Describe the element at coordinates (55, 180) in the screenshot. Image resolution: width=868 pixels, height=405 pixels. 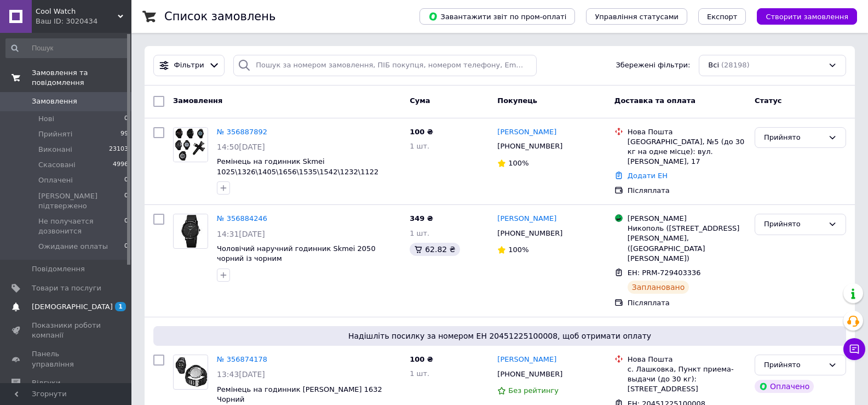
I see `span: Оплачені` at that location.